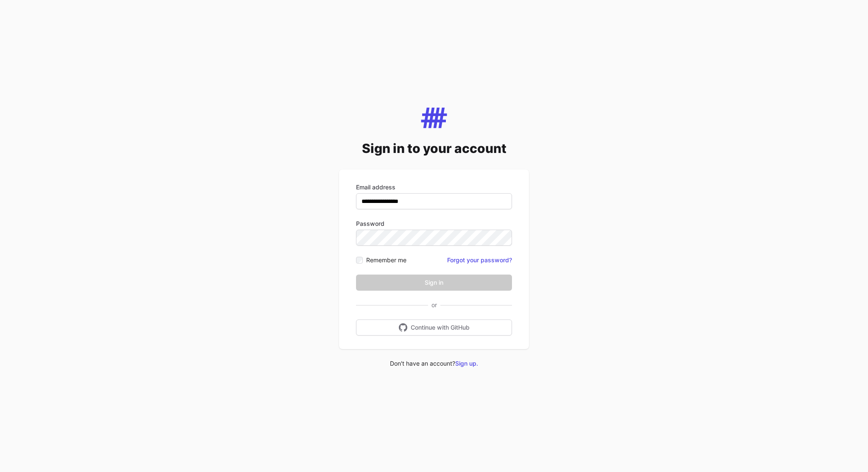 The width and height of the screenshot is (868, 472). Describe the element at coordinates (434, 224) in the screenshot. I see `label: Password` at that location.